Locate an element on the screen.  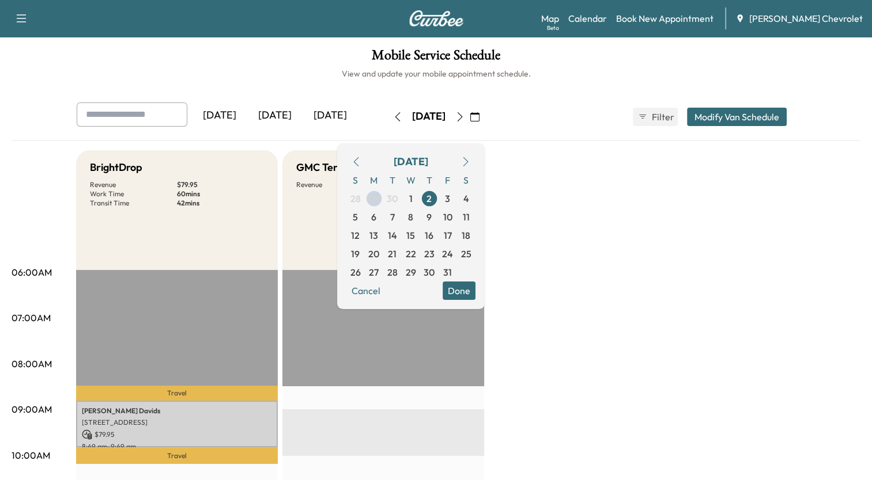
span: 5 is located at coordinates (355, 217).